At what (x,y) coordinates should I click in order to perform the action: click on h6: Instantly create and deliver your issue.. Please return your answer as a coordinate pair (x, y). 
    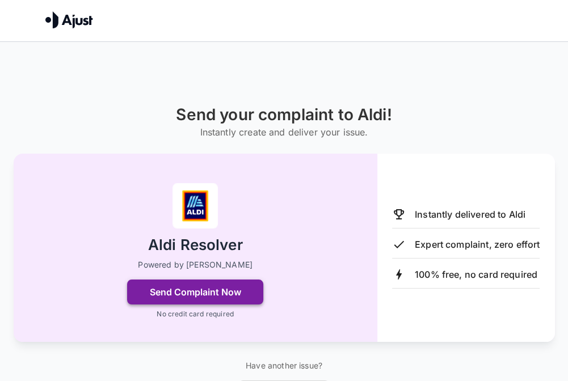
    Looking at the image, I should click on (284, 132).